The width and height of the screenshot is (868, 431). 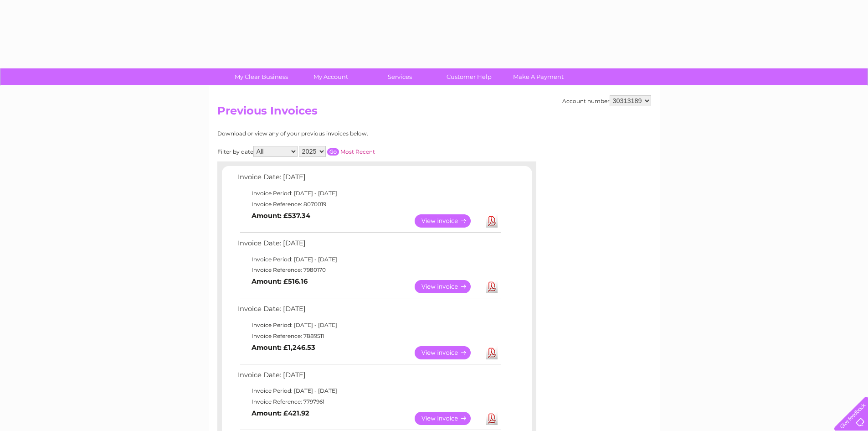 I want to click on b: Amount: £516.16, so click(x=279, y=281).